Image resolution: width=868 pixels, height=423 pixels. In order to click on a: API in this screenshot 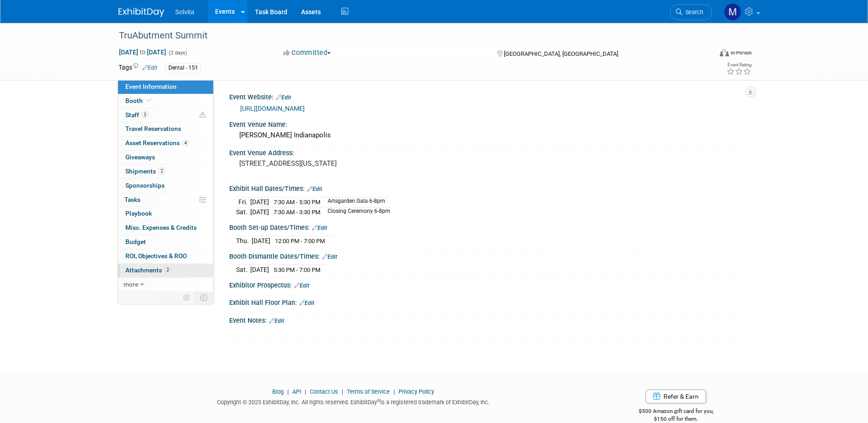, I will do `click(297, 392)`.